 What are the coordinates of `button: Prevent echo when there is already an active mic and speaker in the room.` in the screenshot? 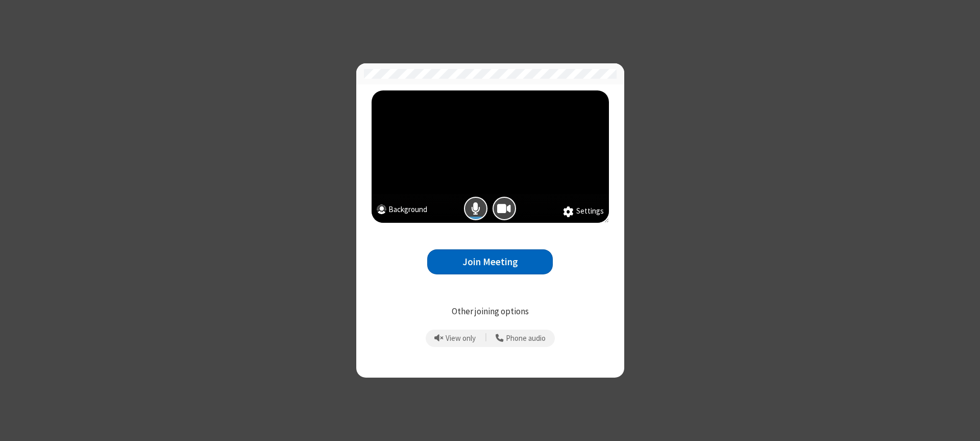 It's located at (455, 339).